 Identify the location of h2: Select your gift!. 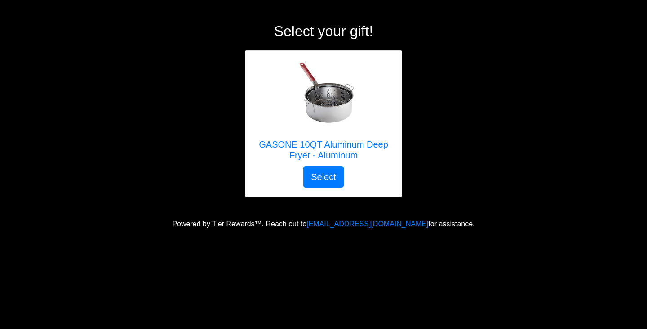
(324, 31).